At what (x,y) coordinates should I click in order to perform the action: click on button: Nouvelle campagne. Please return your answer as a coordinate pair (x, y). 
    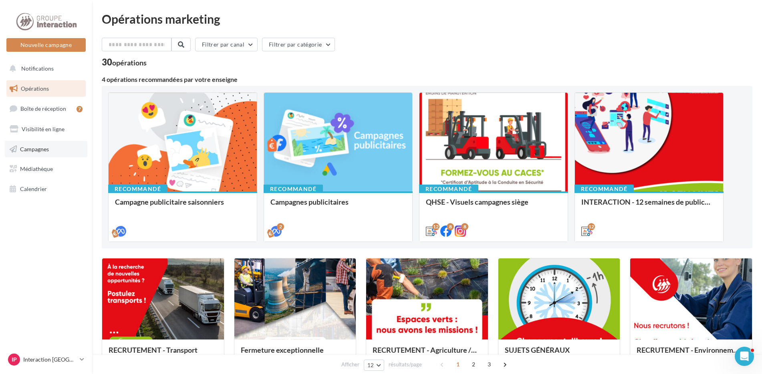
    Looking at the image, I should click on (46, 45).